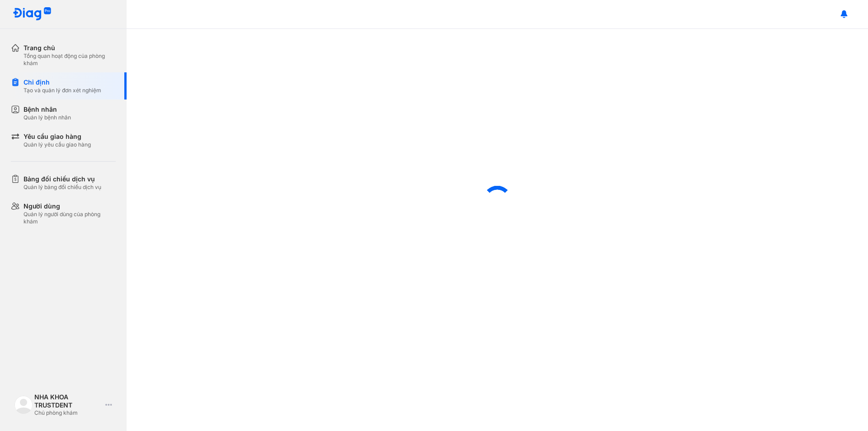  Describe the element at coordinates (63, 91) in the screenshot. I see `div: Tạo và quản lý đơn xét nghiệm` at that location.